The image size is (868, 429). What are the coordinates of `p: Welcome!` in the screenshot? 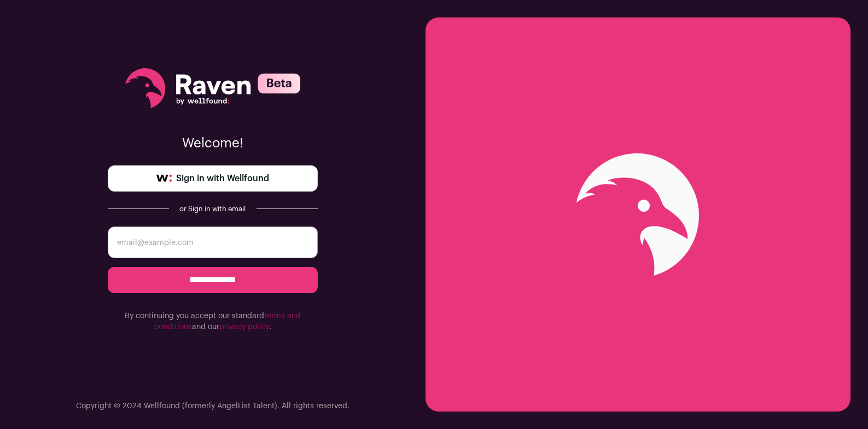 It's located at (213, 144).